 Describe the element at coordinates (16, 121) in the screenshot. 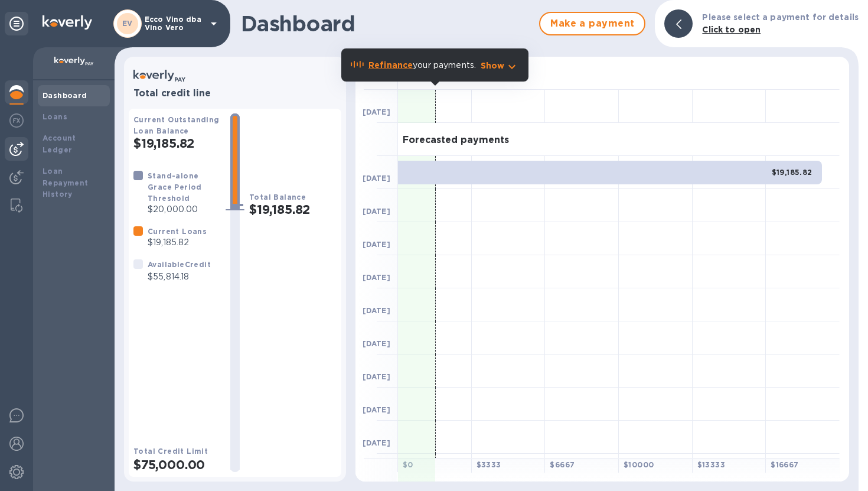

I see `img: Foreign exchange` at that location.